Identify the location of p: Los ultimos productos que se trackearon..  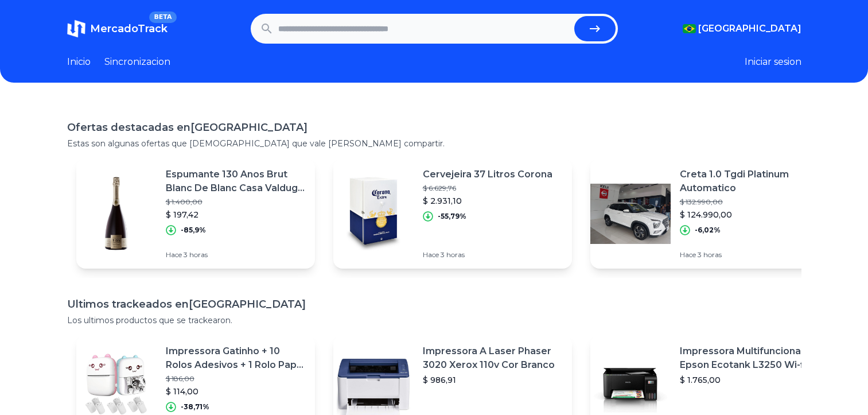
(434, 320).